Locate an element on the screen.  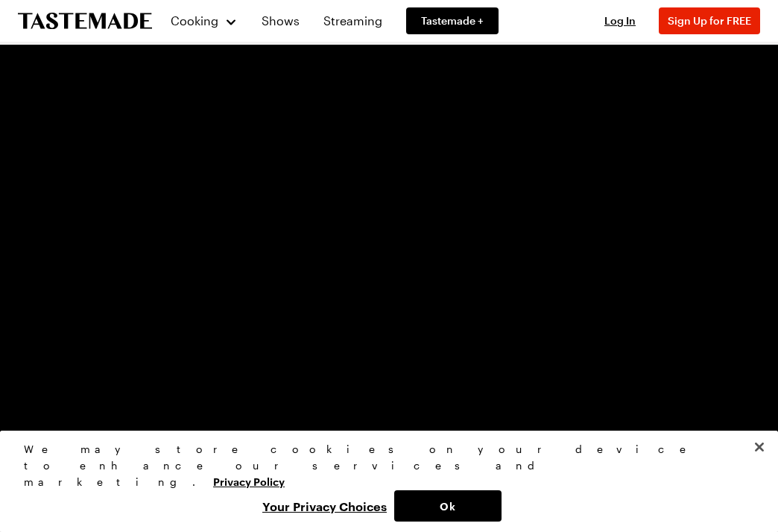
span: Sign Up for FREE is located at coordinates (710, 20).